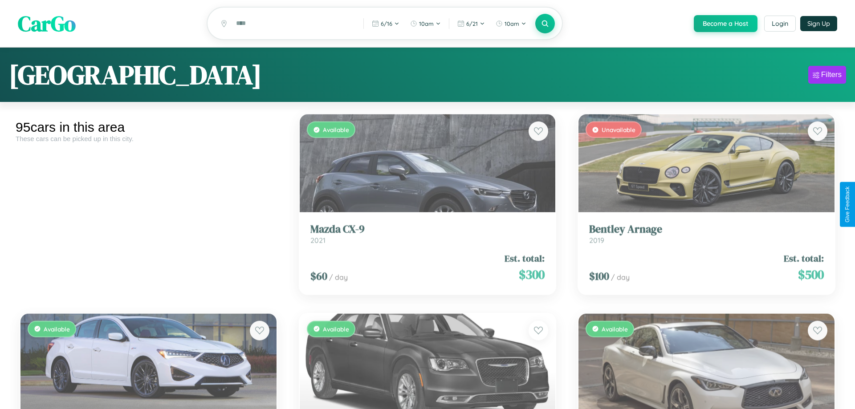 The width and height of the screenshot is (855, 409). I want to click on span: 2021, so click(318, 238).